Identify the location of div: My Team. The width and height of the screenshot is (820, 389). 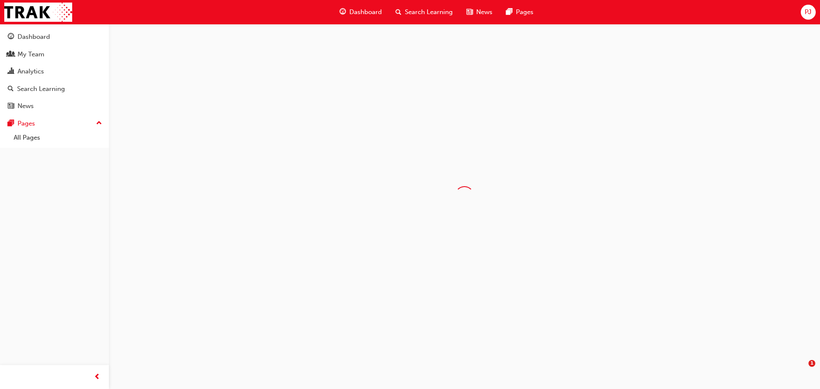
(31, 54).